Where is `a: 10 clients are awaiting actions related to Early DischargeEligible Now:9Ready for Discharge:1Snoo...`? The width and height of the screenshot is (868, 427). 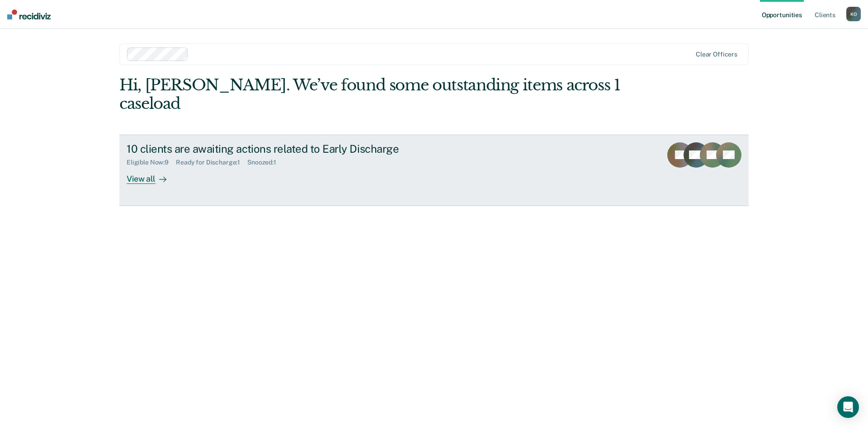 a: 10 clients are awaiting actions related to Early DischargeEligible Now:9Ready for Discharge:1Snoo... is located at coordinates (434, 170).